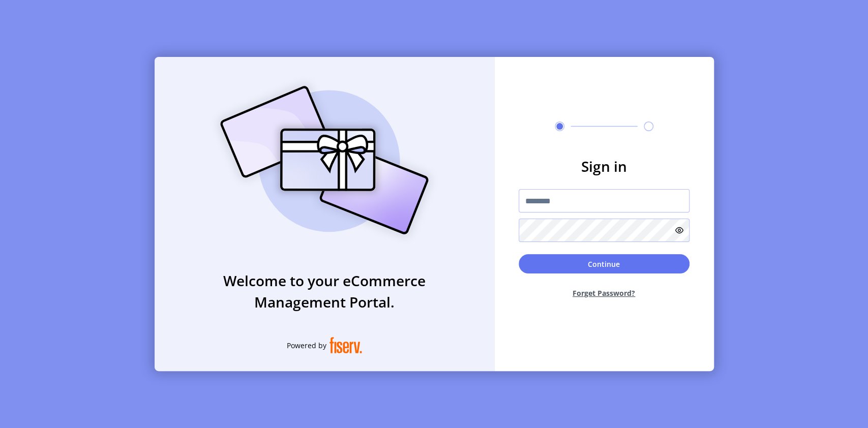 The width and height of the screenshot is (868, 428). What do you see at coordinates (324, 292) in the screenshot?
I see `h3: Welcome to your eCommerce Management Portal.` at bounding box center [324, 292].